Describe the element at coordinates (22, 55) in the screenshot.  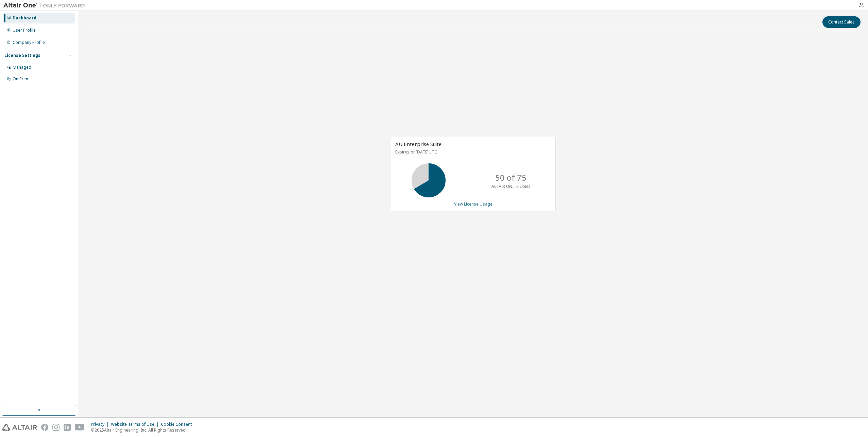
I see `div: License Settings` at that location.